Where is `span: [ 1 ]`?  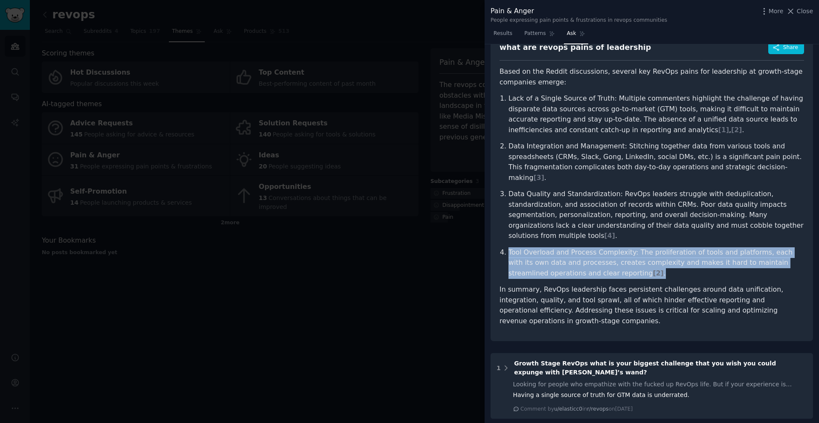
span: [ 1 ] is located at coordinates (723, 130).